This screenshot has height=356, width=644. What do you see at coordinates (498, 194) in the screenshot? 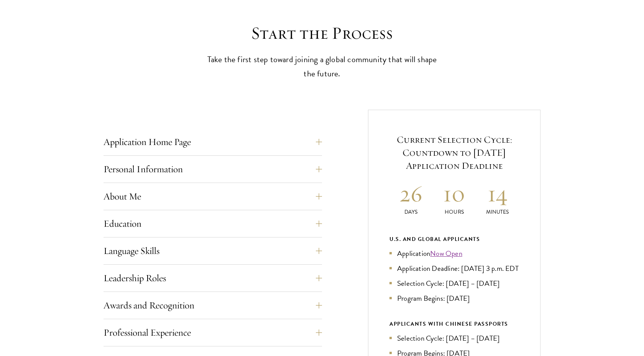
I see `h2: 14` at bounding box center [498, 194].